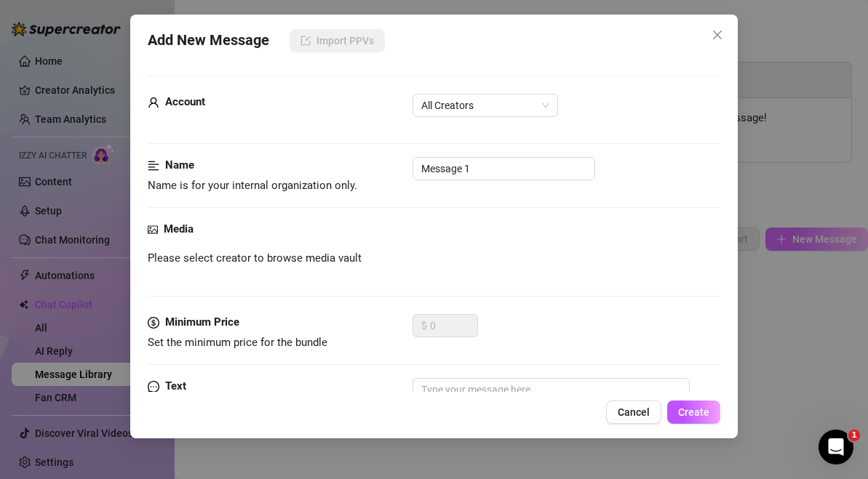 The width and height of the screenshot is (868, 479). What do you see at coordinates (179, 229) in the screenshot?
I see `strong: Media` at bounding box center [179, 229].